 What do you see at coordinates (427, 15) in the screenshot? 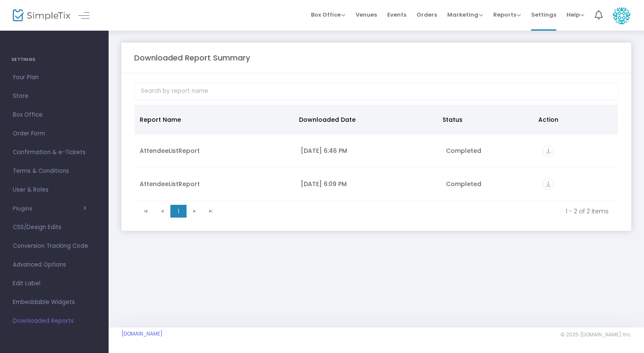
I see `span: Orders` at bounding box center [427, 15].